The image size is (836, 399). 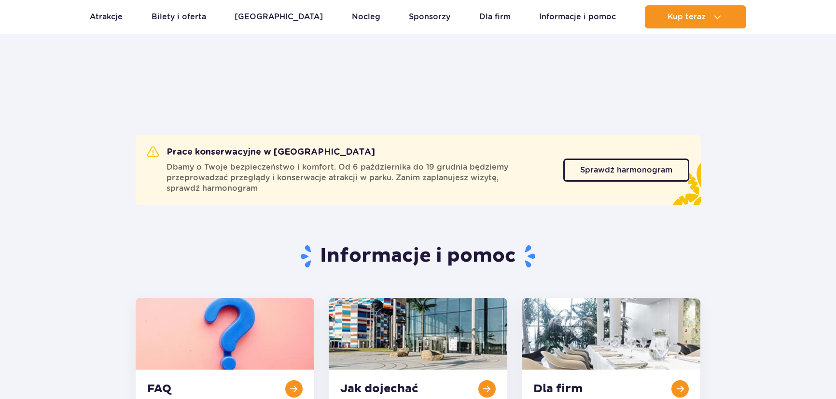 What do you see at coordinates (695, 17) in the screenshot?
I see `button: Kup teraz` at bounding box center [695, 17].